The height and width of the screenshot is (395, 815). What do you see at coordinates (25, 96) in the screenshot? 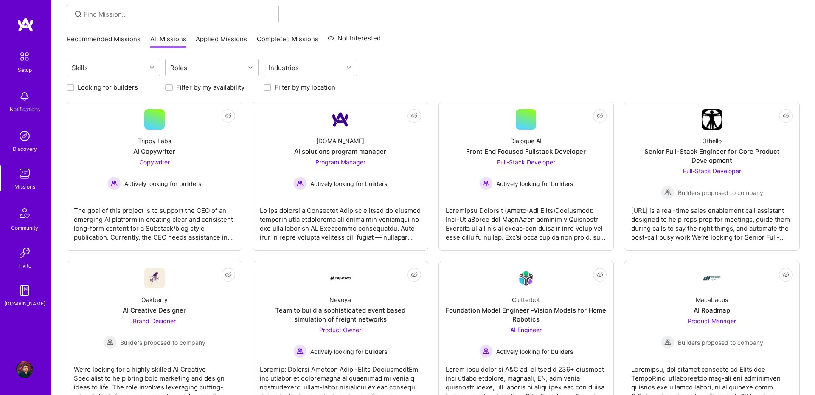
I see `img: bell` at bounding box center [25, 96].